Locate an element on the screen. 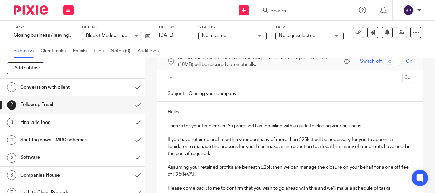  span: No tags selected is located at coordinates (297, 36).